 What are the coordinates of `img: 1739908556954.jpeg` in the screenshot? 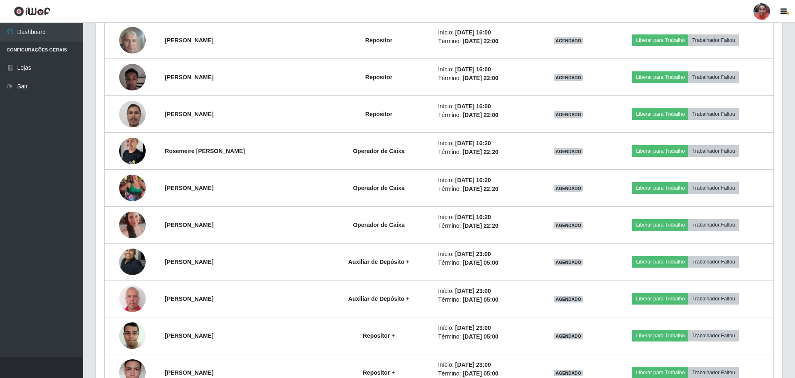 It's located at (132, 40).